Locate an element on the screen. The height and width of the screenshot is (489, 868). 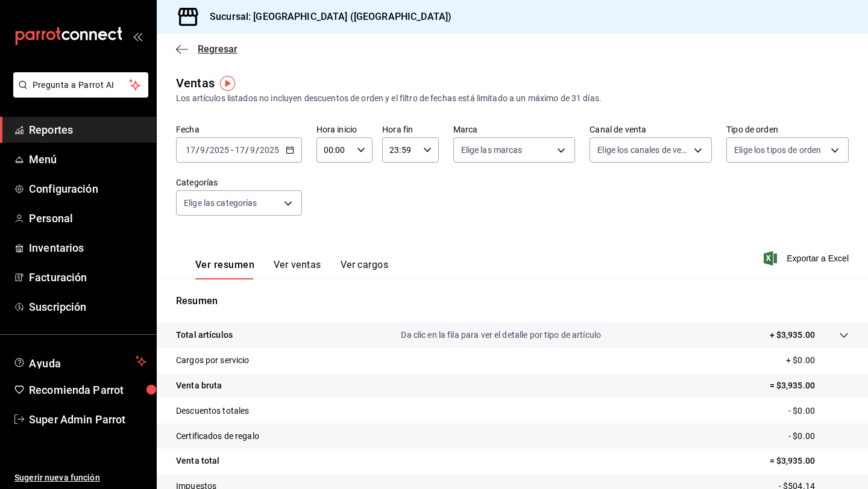
label: Hora fin is located at coordinates (410, 130).